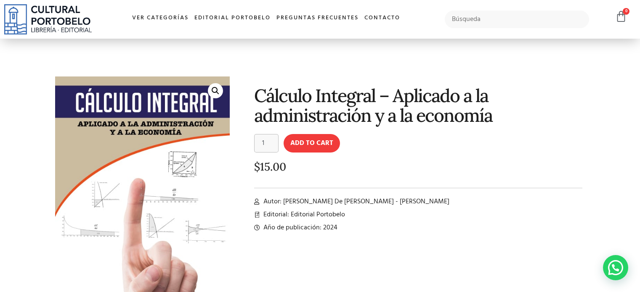  Describe the element at coordinates (621, 16) in the screenshot. I see `a: 0` at that location.